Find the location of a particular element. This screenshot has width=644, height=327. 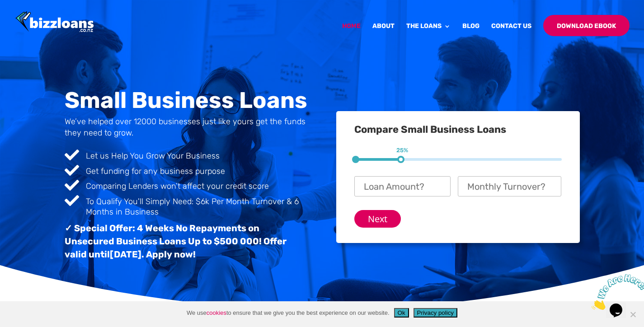

a: The Loans is located at coordinates (428, 33).